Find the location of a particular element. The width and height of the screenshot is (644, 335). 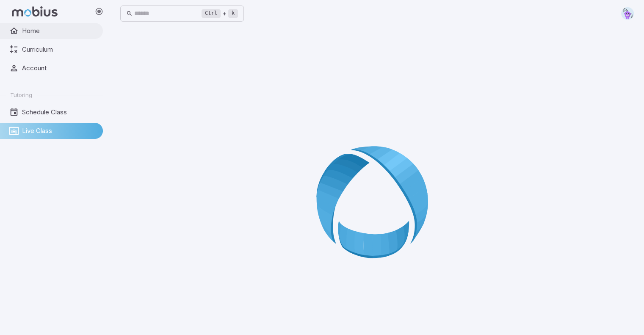

img: pentagon.svg is located at coordinates (627, 14).